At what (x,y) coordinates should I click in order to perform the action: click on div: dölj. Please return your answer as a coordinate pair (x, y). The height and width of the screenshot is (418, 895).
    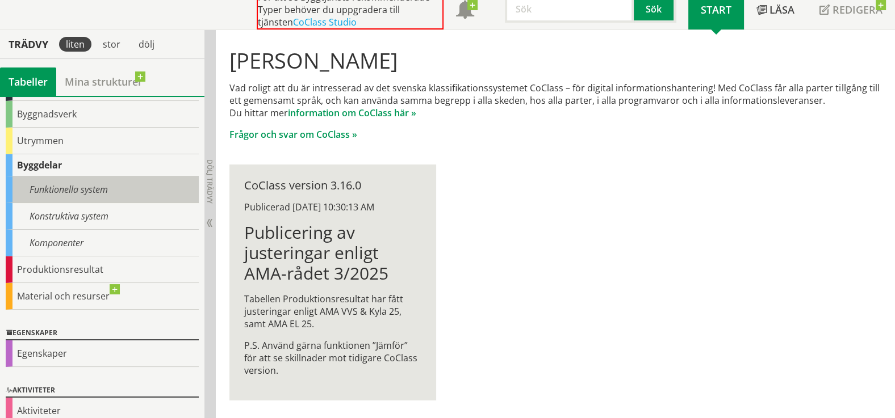
    Looking at the image, I should click on (146, 44).